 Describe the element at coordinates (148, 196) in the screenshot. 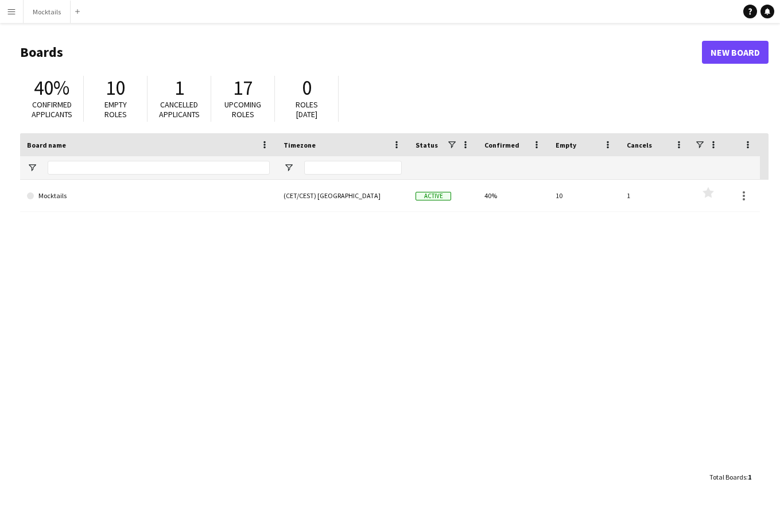

I see `a: Mocktails` at that location.